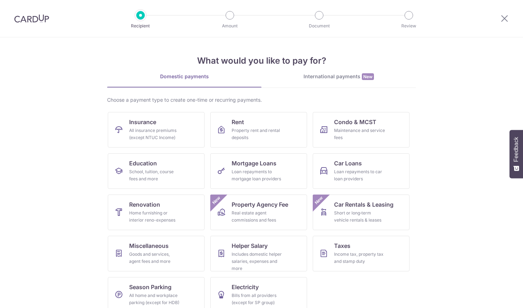  Describe the element at coordinates (262, 100) in the screenshot. I see `div: Choose a payment type to create one-time or recurring payments.` at that location.